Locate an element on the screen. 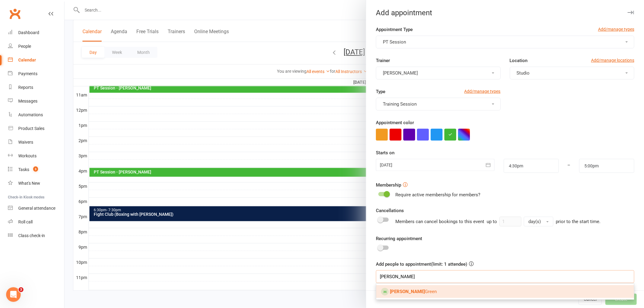 The image size is (644, 308). div: Dashboard is located at coordinates (28, 32).